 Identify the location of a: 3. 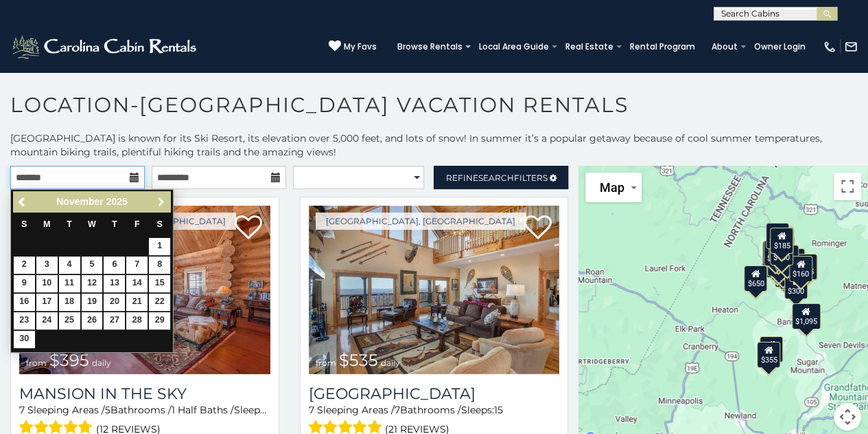
(46, 265).